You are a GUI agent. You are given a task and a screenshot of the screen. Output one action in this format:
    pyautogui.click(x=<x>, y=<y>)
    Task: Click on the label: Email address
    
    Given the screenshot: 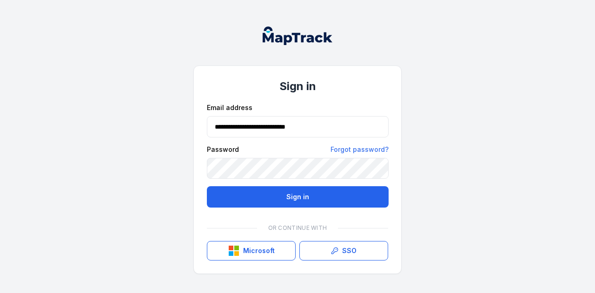 What is the action you would take?
    pyautogui.click(x=230, y=108)
    